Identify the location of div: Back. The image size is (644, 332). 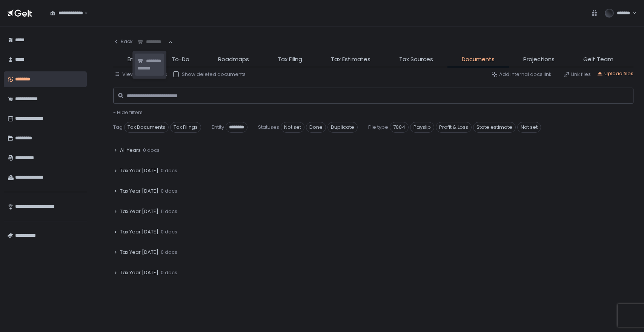
(123, 42).